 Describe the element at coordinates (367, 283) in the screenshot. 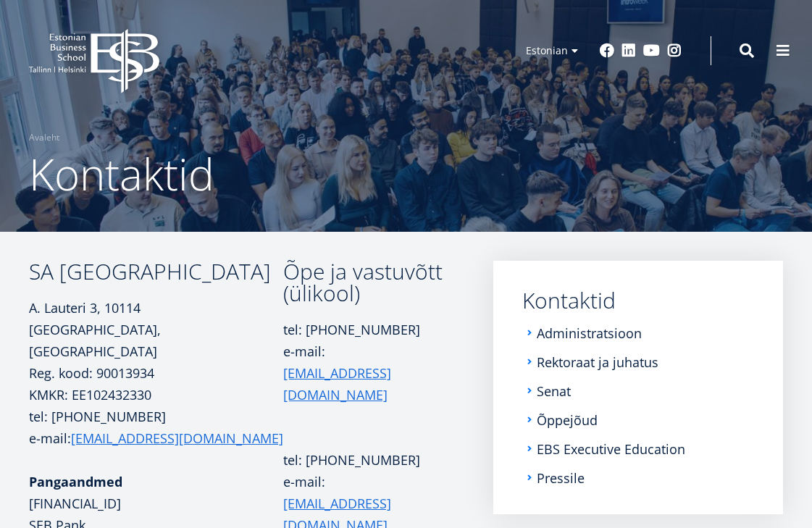

I see `h3: Õpe ja vastuvõtt (ülikool)` at that location.